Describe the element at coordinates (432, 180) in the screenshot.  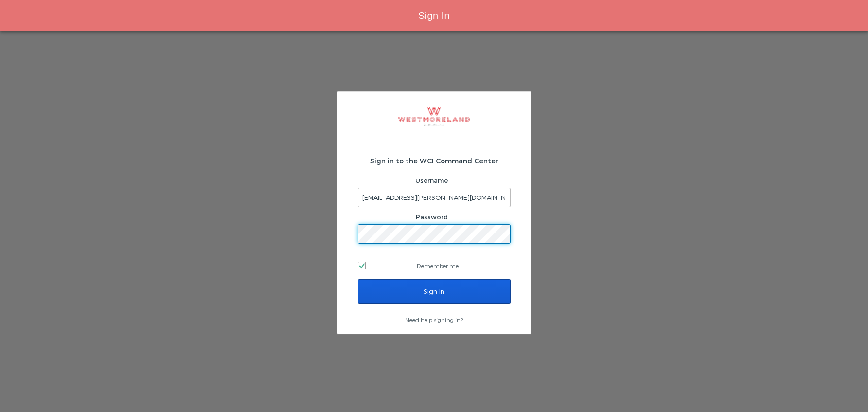
I see `label: Username` at that location.